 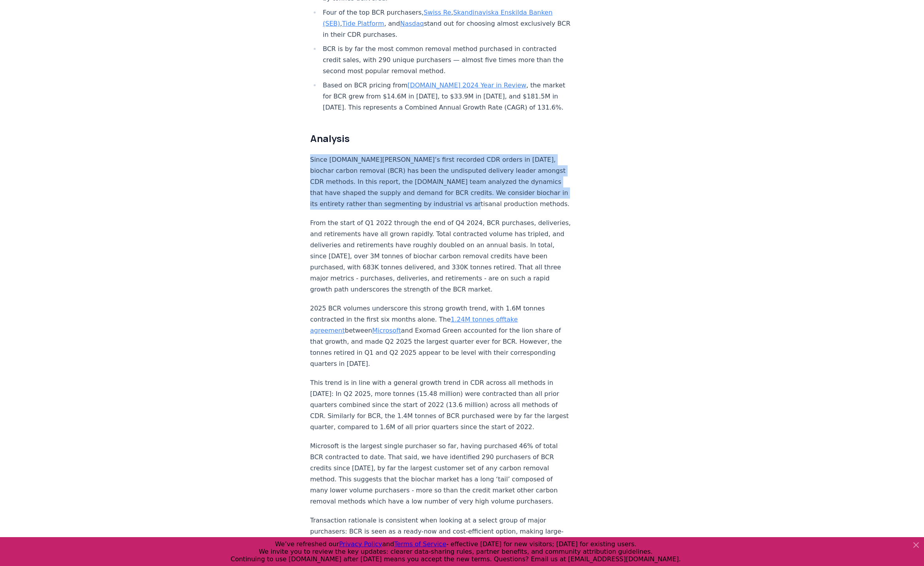 What do you see at coordinates (387, 331) in the screenshot?
I see `a: Microsoft` at bounding box center [387, 331].